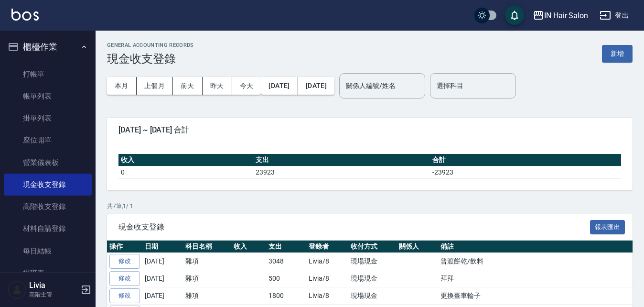 This screenshot has width=644, height=307. What do you see at coordinates (417, 247) in the screenshot?
I see `th: 關係人` at bounding box center [417, 247].